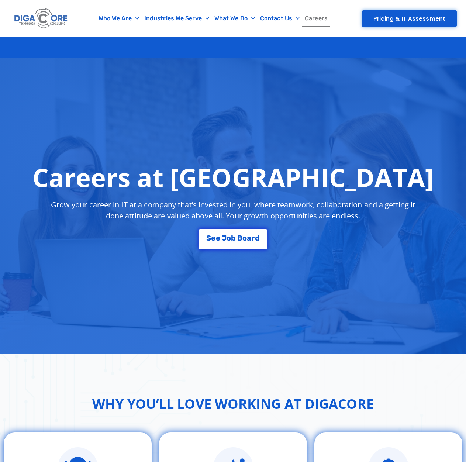 Image resolution: width=466 pixels, height=462 pixels. What do you see at coordinates (249, 238) in the screenshot?
I see `span: a` at bounding box center [249, 238].